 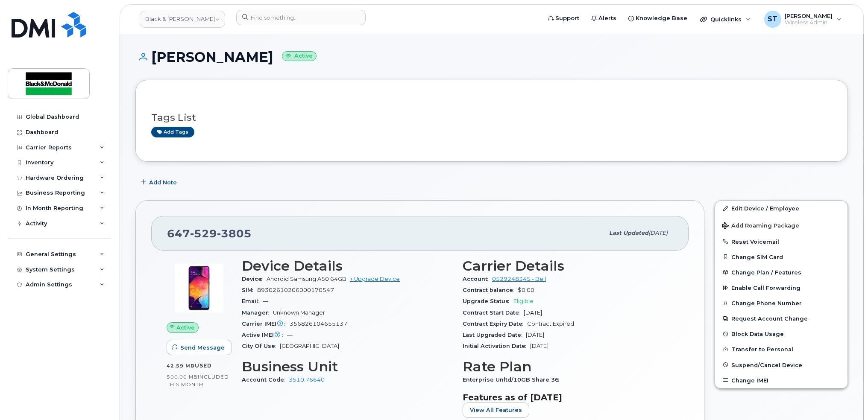 What do you see at coordinates (258, 312) in the screenshot?
I see `span: Manager` at bounding box center [258, 312].